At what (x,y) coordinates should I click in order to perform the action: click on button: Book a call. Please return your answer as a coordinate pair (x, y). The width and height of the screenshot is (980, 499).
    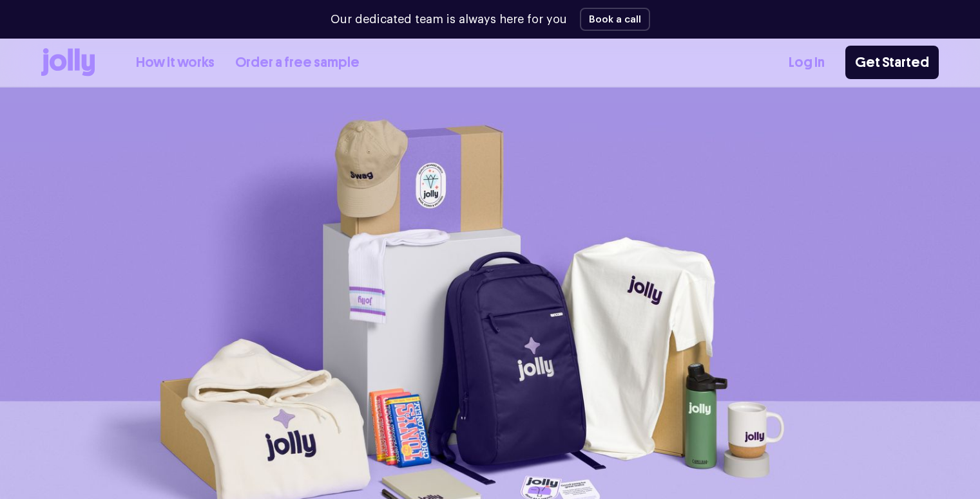
    Looking at the image, I should click on (614, 20).